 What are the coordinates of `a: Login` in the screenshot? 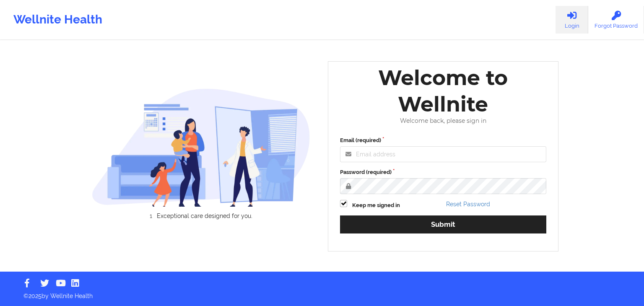 It's located at (572, 20).